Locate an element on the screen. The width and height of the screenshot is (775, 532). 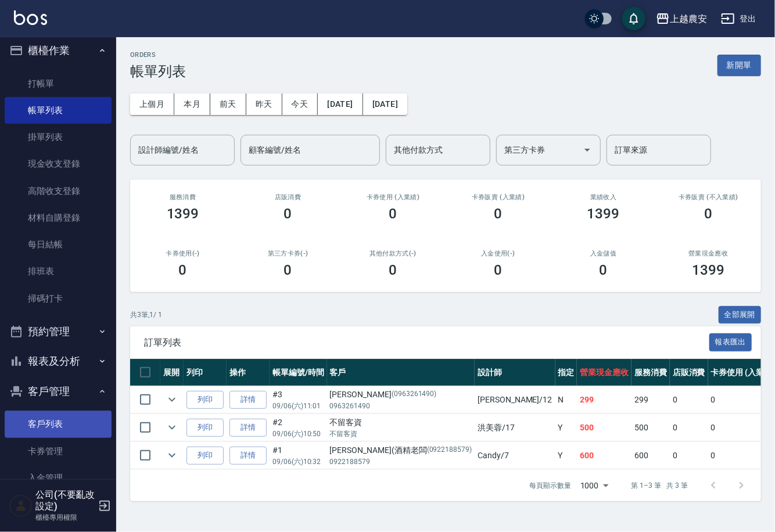
td: #1 is located at coordinates (298, 456).